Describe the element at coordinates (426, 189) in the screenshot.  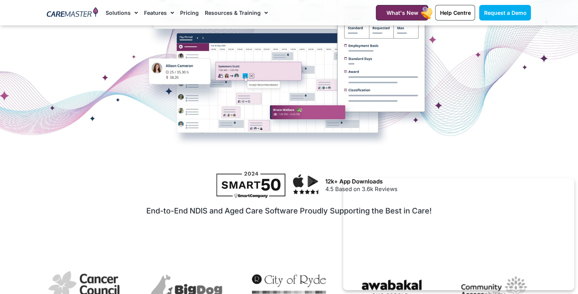
I see `p: 4.5 Based on 3.6k Reviews` at that location.